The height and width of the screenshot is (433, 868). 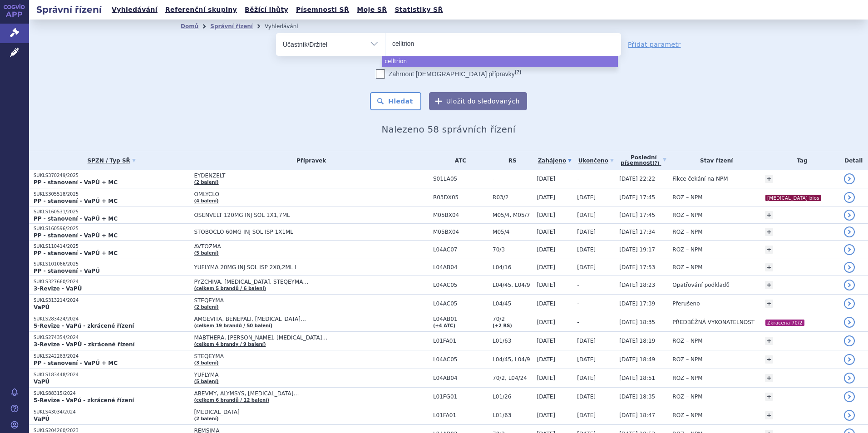 What do you see at coordinates (231, 400) in the screenshot?
I see `a: (celkem 6 brandů / 12 balení)` at bounding box center [231, 400].